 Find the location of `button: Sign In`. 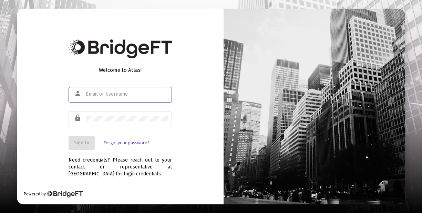

button: Sign In is located at coordinates (82, 143).